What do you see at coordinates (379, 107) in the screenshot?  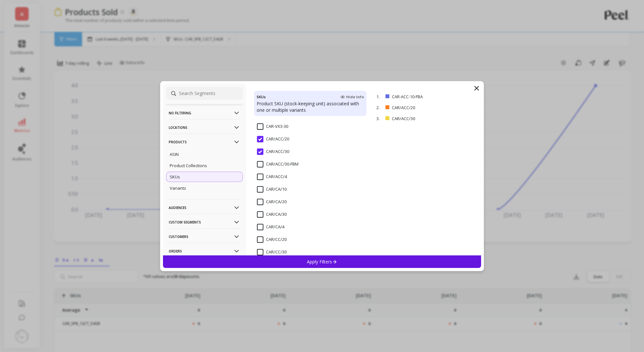 I see `p: 2.` at bounding box center [379, 107].